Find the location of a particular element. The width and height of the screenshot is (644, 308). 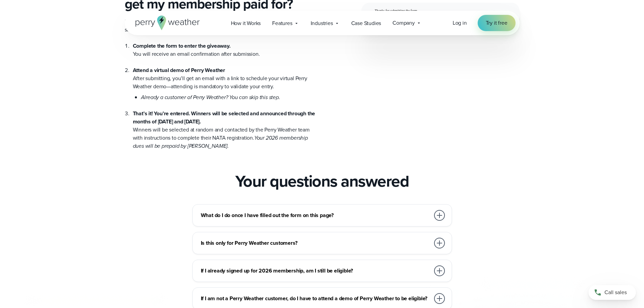

span: Features is located at coordinates (282, 24).